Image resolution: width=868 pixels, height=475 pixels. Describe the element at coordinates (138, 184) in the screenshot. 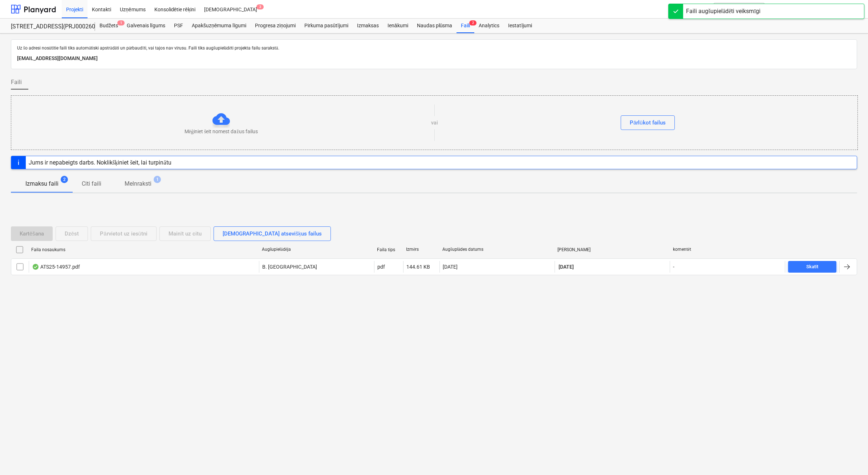

I see `p: Melnraksti` at that location.